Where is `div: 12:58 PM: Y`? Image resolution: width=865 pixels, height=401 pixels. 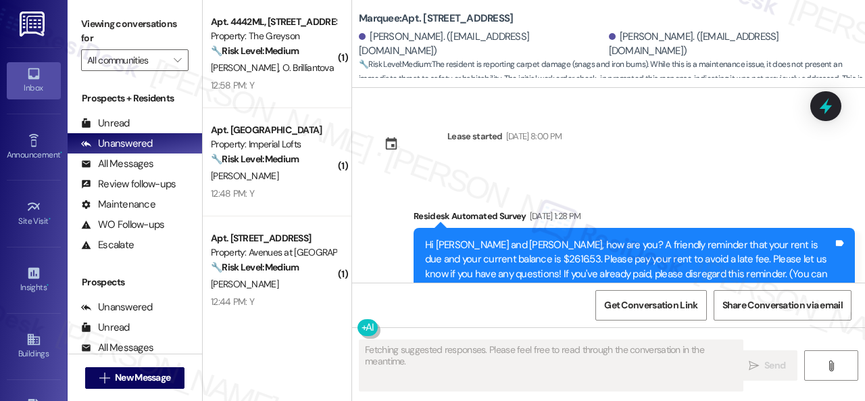
div: 12:58 PM: Y is located at coordinates (233, 85).